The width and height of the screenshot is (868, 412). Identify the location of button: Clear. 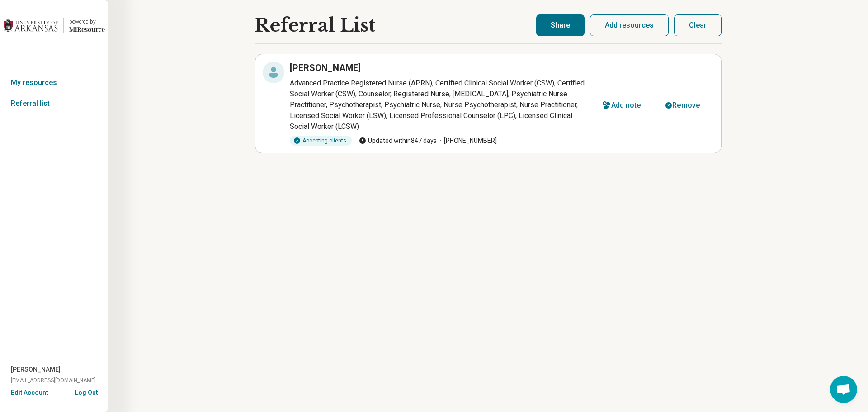
(698, 25).